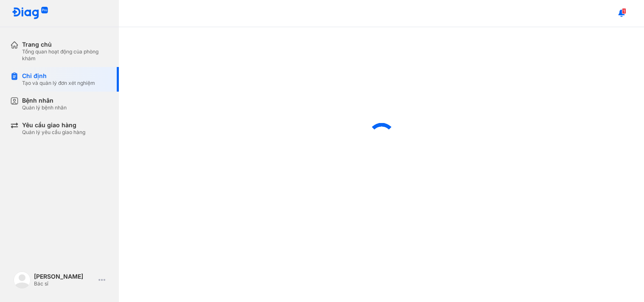  What do you see at coordinates (54, 132) in the screenshot?
I see `div: Quản lý yêu cầu giao hàng` at bounding box center [54, 132].